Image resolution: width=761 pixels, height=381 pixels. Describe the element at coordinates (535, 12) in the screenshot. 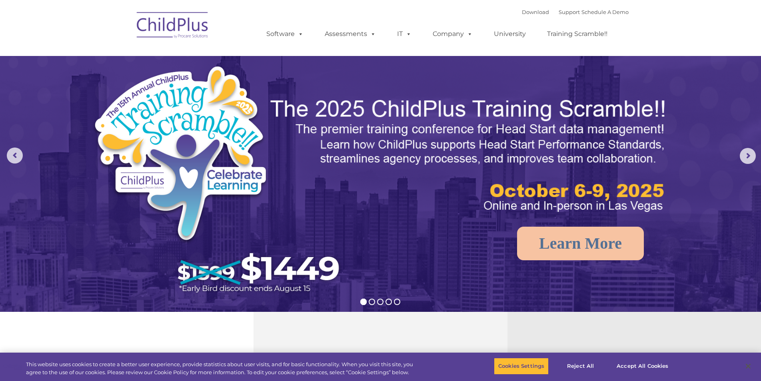

I see `a: Download` at that location.